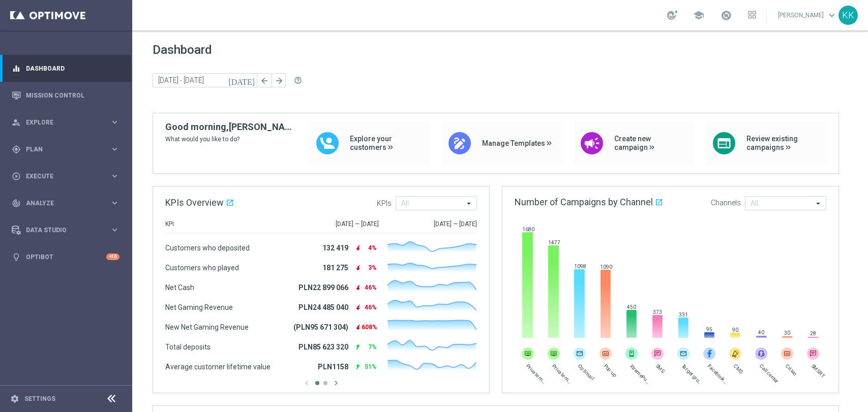 The width and height of the screenshot is (868, 412). Describe the element at coordinates (66, 256) in the screenshot. I see `a: Optibot` at that location.